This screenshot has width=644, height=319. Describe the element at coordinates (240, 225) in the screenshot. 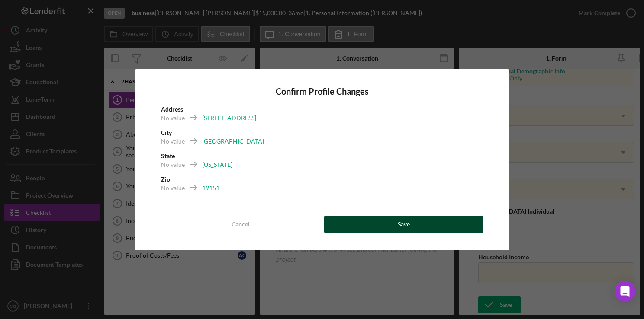

I see `button: Cancel` at that location.